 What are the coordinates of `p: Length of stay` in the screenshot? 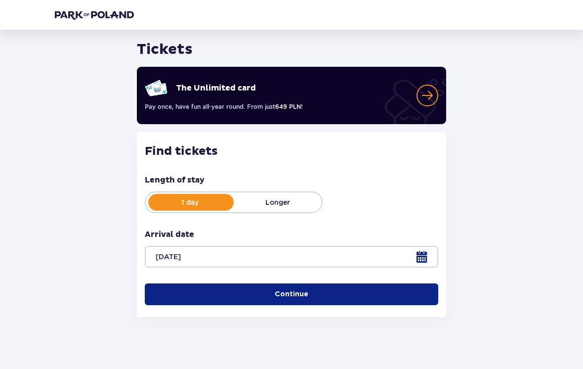 It's located at (174, 180).